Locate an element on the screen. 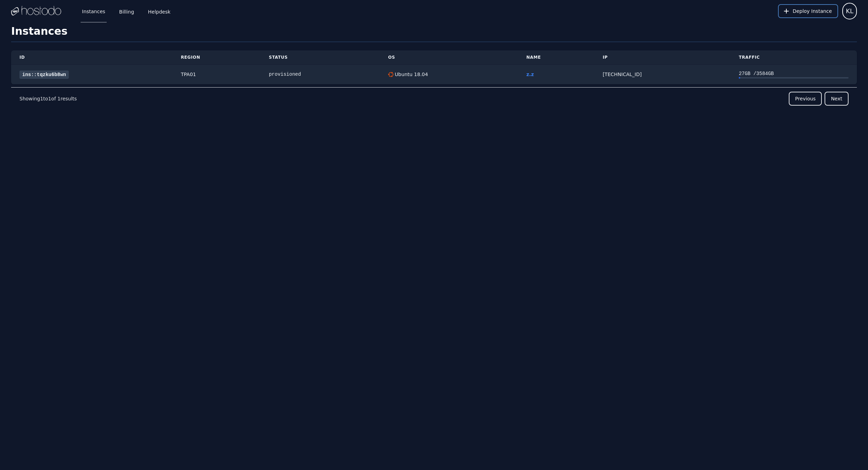 This screenshot has height=470, width=868. th: Name is located at coordinates (556, 57).